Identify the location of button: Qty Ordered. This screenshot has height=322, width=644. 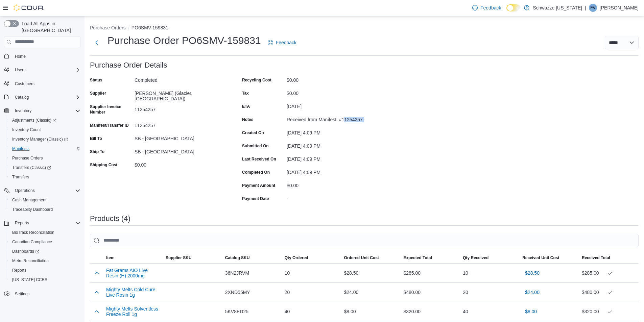
(312, 258).